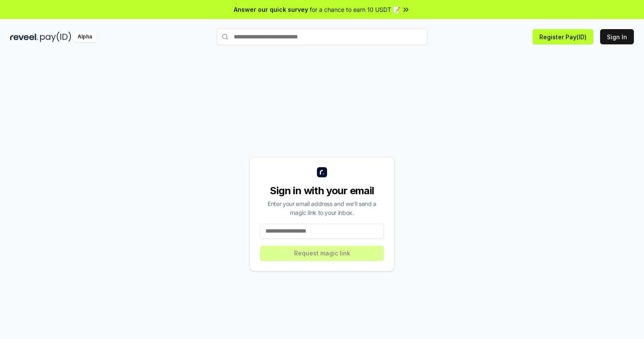 This screenshot has width=644, height=339. I want to click on img: reveel_dark, so click(24, 37).